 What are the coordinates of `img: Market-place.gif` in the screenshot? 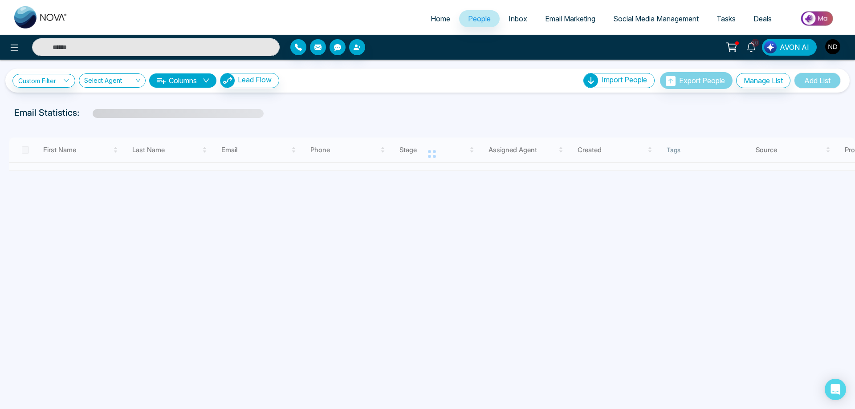 It's located at (817, 18).